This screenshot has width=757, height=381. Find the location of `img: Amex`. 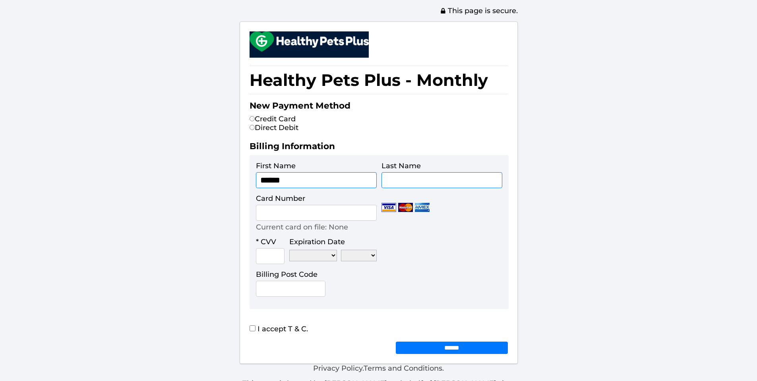

img: Amex is located at coordinates (422, 207).